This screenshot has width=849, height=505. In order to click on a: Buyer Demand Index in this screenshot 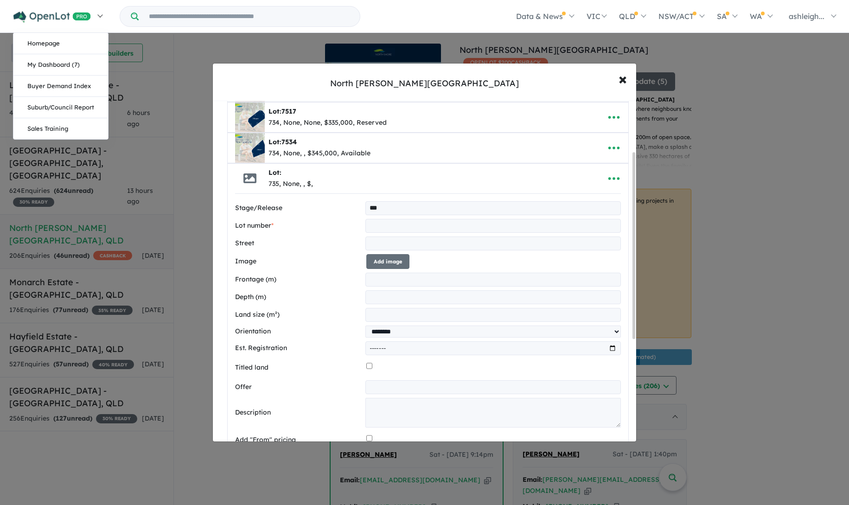, I will do `click(61, 86)`.